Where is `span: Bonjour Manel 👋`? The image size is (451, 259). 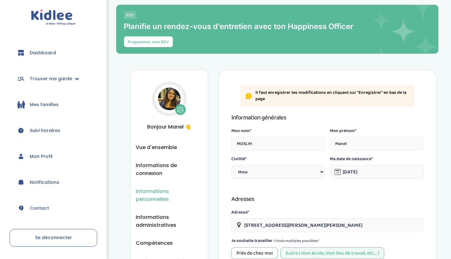
span: Bonjour Manel 👋 is located at coordinates (169, 127).